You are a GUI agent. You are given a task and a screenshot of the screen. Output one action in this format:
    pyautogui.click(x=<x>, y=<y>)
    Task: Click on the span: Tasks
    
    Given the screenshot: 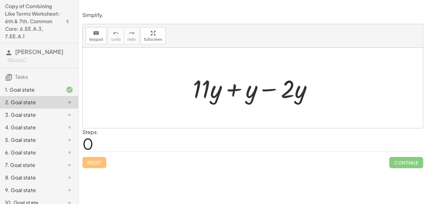 What is the action you would take?
    pyautogui.click(x=21, y=77)
    